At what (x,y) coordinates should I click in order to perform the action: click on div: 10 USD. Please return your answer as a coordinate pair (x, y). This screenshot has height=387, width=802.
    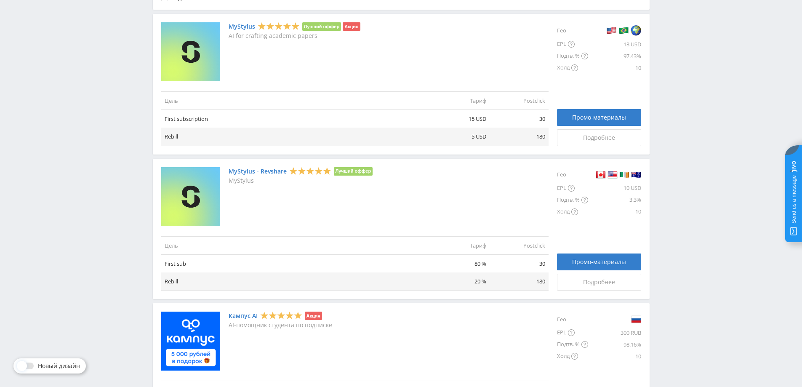
    Looking at the image, I should click on (615, 188).